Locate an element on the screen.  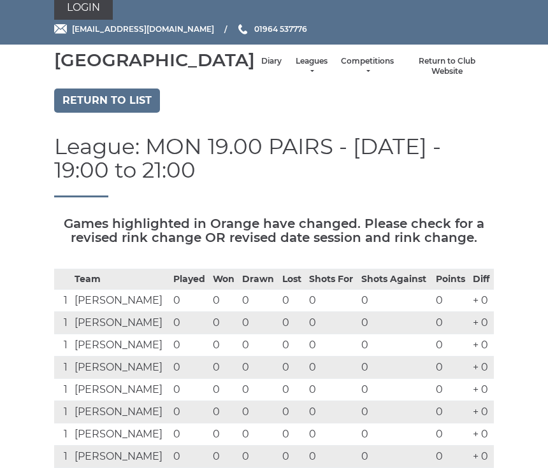
a: Return to Club Website is located at coordinates (446, 67).